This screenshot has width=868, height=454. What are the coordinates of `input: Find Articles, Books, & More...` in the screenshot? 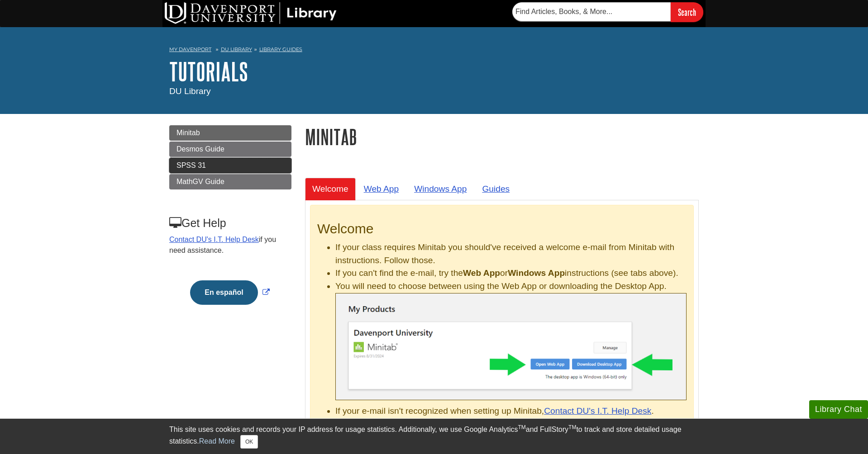 It's located at (592, 11).